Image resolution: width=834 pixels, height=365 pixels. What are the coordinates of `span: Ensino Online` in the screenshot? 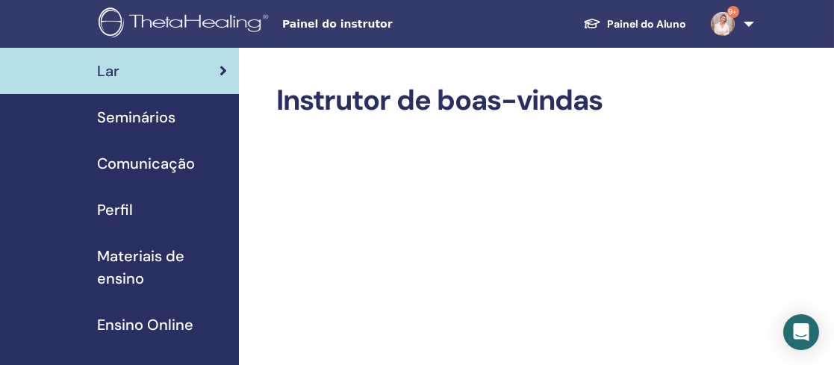 It's located at (145, 325).